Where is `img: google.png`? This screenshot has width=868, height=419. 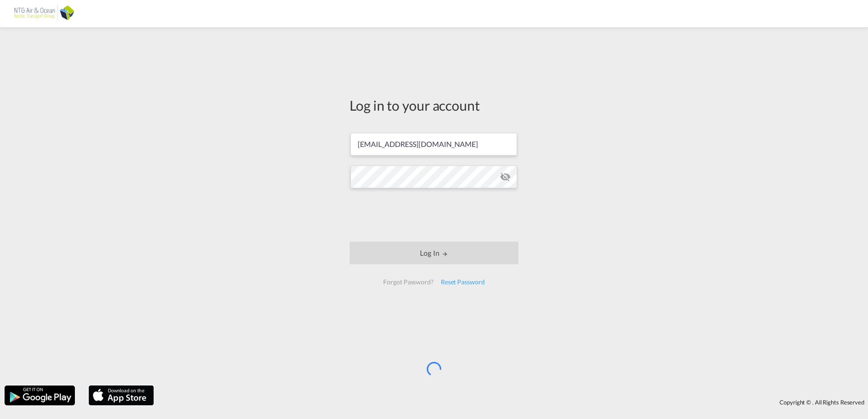
img: google.png is located at coordinates (40, 395).